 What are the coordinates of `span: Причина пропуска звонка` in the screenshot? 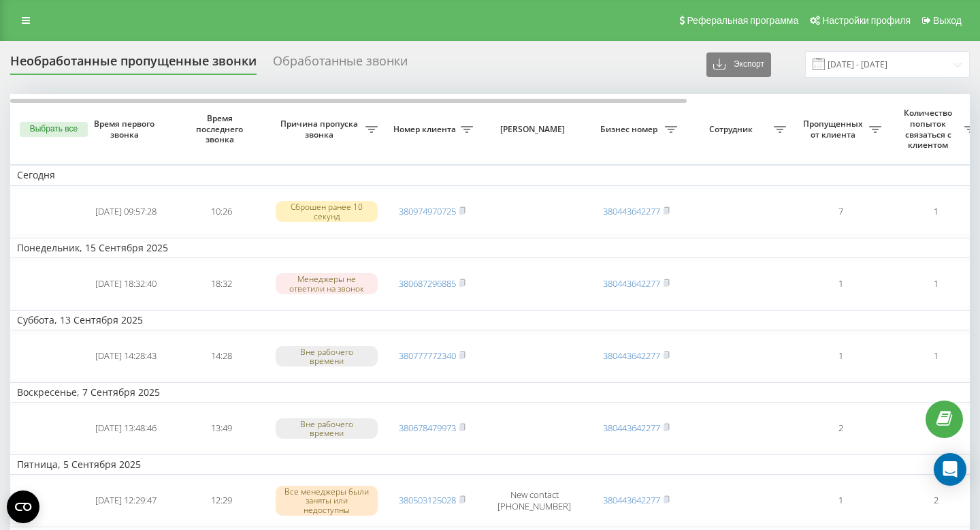 It's located at (321, 128).